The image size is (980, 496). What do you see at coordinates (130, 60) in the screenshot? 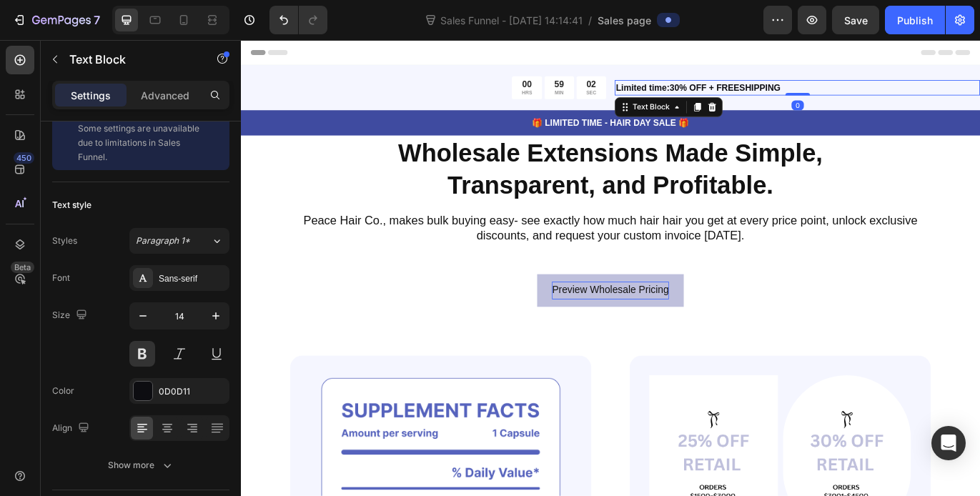
I see `p: Text Block` at bounding box center [130, 60].